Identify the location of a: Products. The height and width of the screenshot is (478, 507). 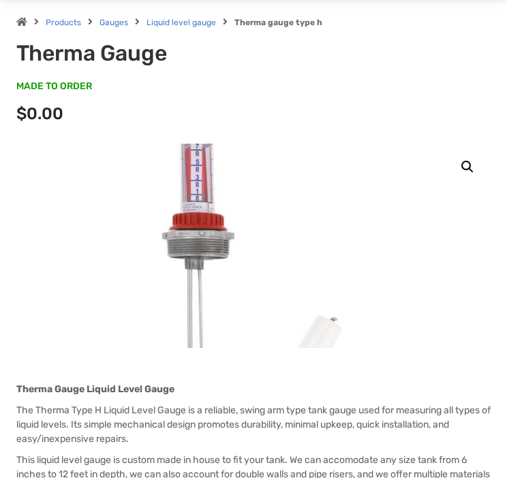
(63, 22).